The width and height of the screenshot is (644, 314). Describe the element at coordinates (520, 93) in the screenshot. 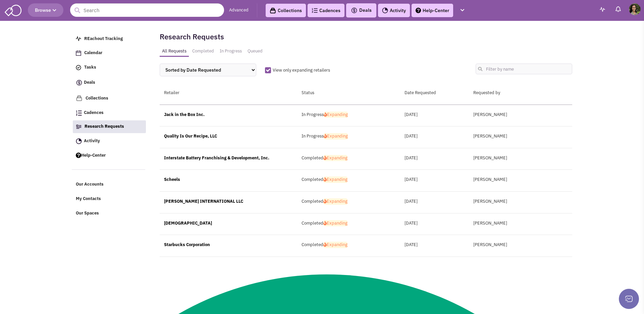

I see `div: Requested by` at that location.